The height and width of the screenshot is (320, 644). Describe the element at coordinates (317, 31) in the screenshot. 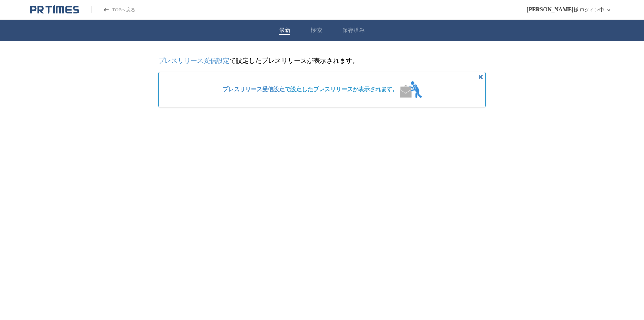

I see `button: 検索` at that location.